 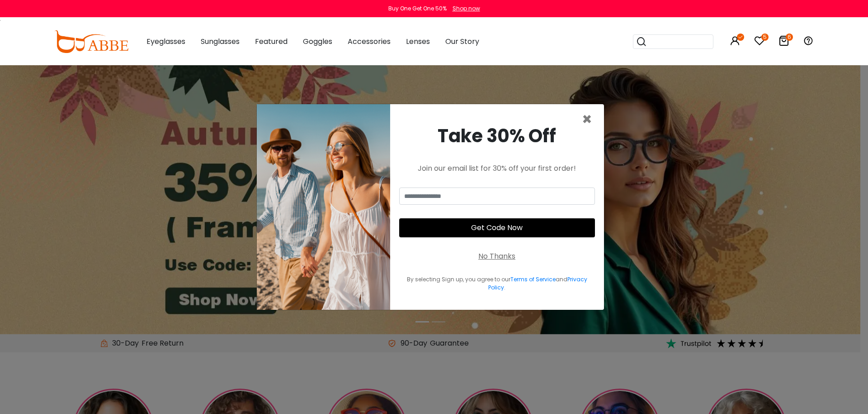 I want to click on a: Terms of Service, so click(x=534, y=278).